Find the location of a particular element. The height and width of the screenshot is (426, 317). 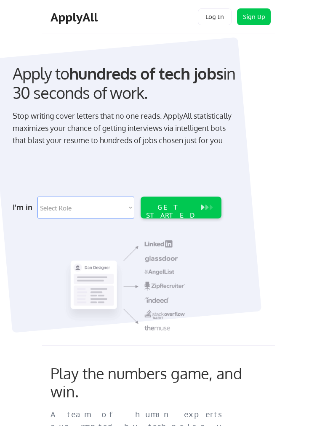

div: Play the numbers game, and win. is located at coordinates (153, 382).